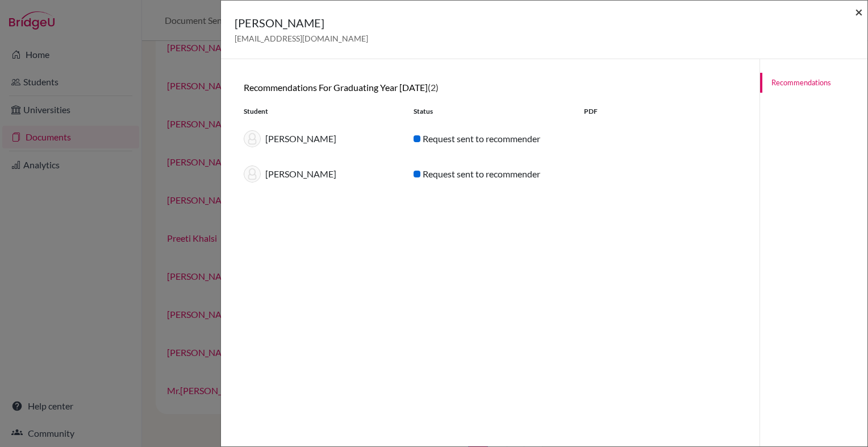 The image size is (868, 447). I want to click on a: Recommendations, so click(814, 83).